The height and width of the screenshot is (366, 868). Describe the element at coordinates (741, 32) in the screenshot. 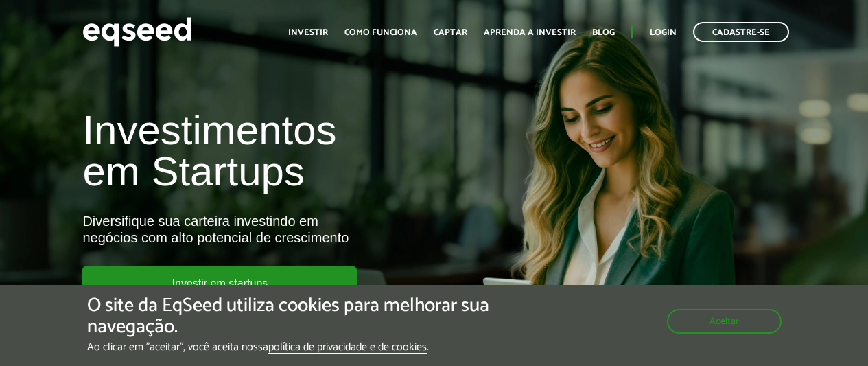

I see `a: Cadastre-se` at that location.